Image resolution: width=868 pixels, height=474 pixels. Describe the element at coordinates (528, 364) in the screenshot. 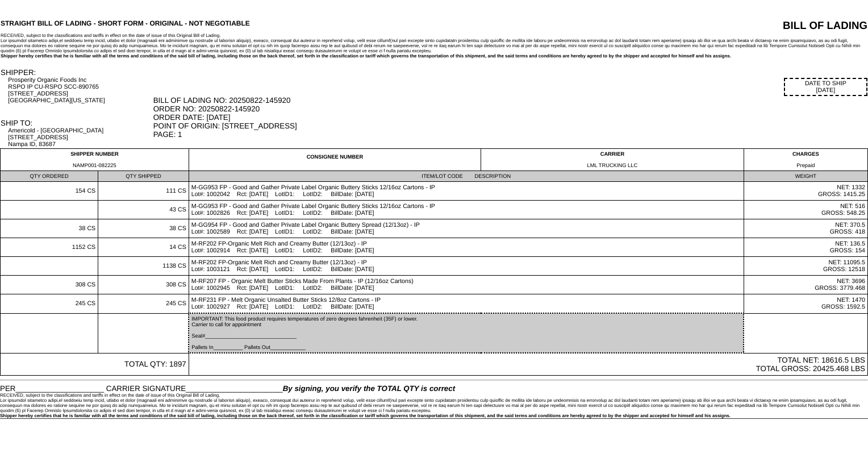

I see `td: TOTAL NET: 18616.5 LBS TOTAL GROSS: 20425.468 LBS` at that location.